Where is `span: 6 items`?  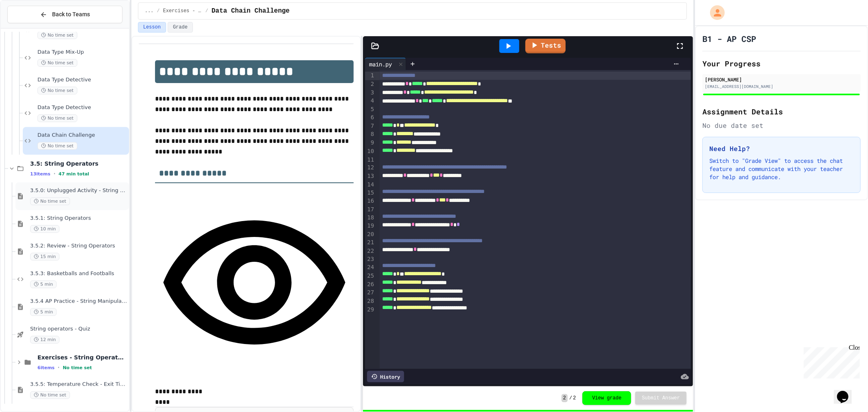
span: 6 items is located at coordinates (46, 367).